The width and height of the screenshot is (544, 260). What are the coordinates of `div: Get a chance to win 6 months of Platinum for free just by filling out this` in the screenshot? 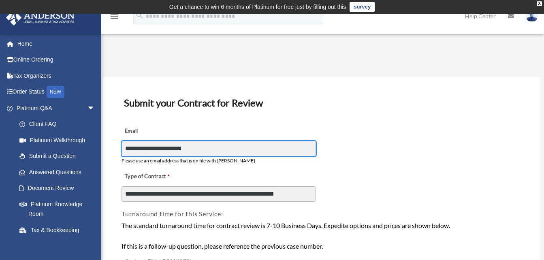 It's located at (258, 7).